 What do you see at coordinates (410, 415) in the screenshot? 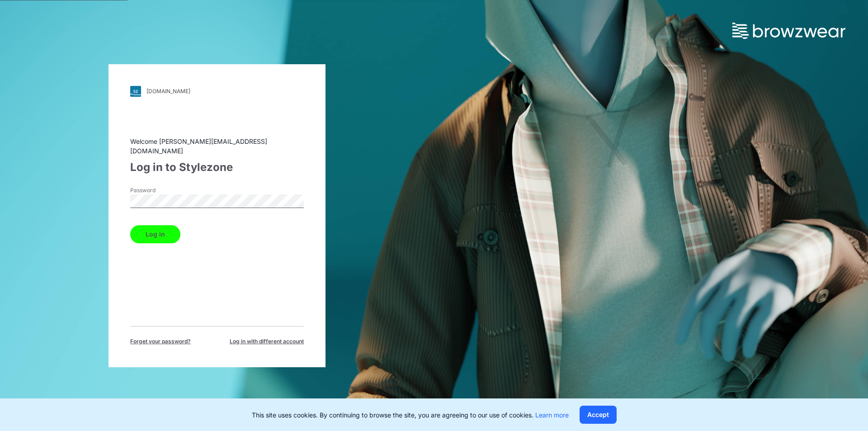
I see `p: This site uses cookies. By continuing to browse the site, you are agreeing to our use of cookies.` at bounding box center [410, 415].